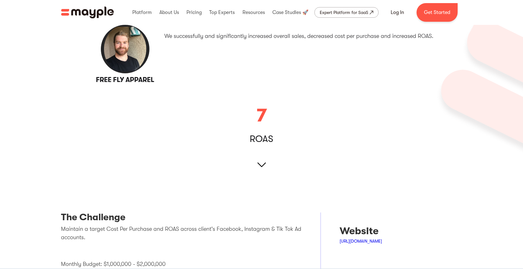  Describe the element at coordinates (261, 116) in the screenshot. I see `div: 7` at that location.